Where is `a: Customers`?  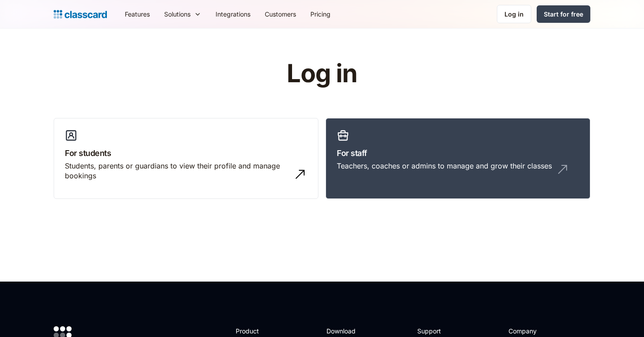
a: Customers is located at coordinates (281, 14).